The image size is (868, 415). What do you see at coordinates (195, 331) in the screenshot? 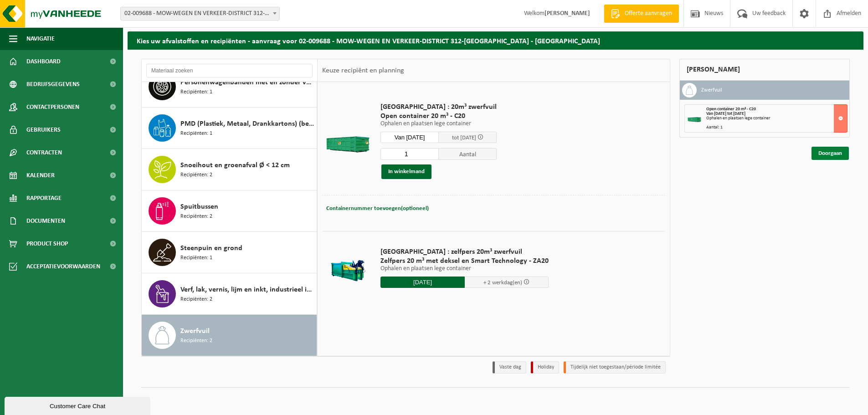
I see `span: Zwerfvuil` at bounding box center [195, 331].